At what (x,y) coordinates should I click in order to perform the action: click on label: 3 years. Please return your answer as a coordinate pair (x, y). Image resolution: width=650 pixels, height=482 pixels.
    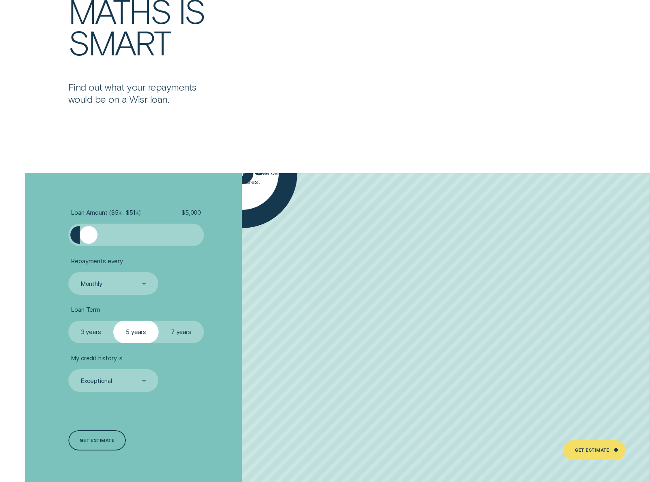
    Looking at the image, I should click on (91, 332).